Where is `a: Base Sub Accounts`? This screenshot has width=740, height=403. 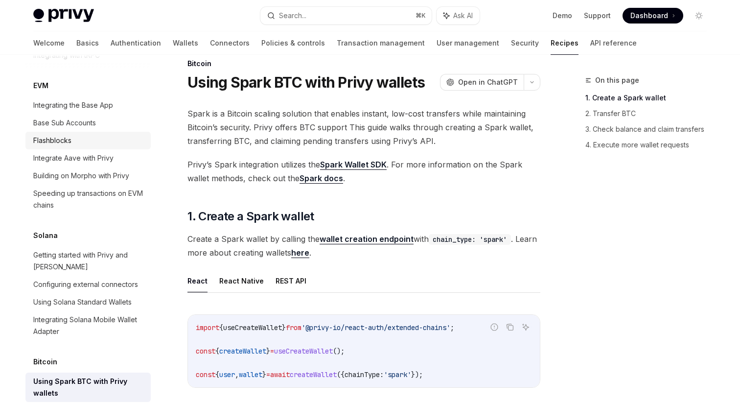 a: Base Sub Accounts is located at coordinates (88, 123).